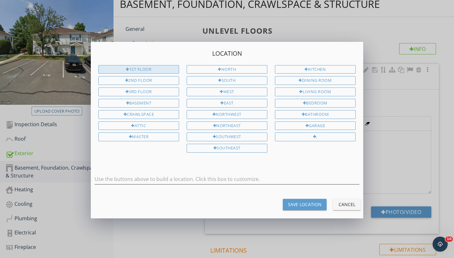 This screenshot has height=258, width=454. What do you see at coordinates (139, 70) in the screenshot?
I see `div: 1st Floor` at bounding box center [139, 70].